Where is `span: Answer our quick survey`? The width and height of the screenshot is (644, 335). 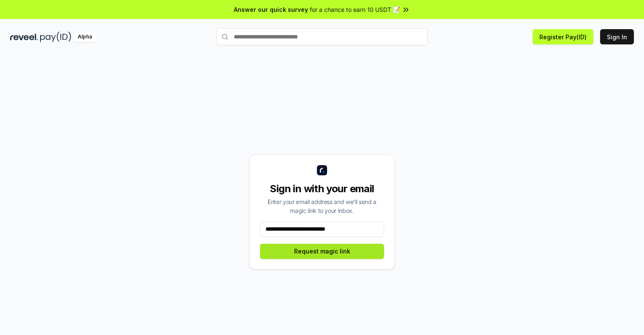
span: Answer our quick survey is located at coordinates (271, 9).